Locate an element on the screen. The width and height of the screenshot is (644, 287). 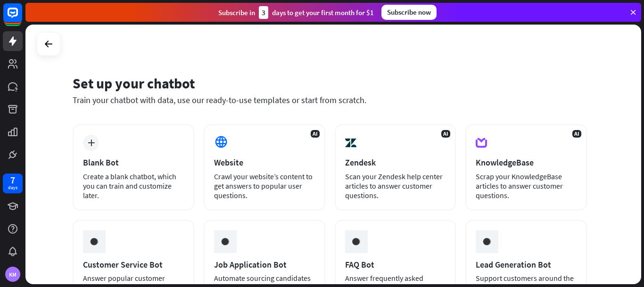
div: 3 is located at coordinates (263, 12).